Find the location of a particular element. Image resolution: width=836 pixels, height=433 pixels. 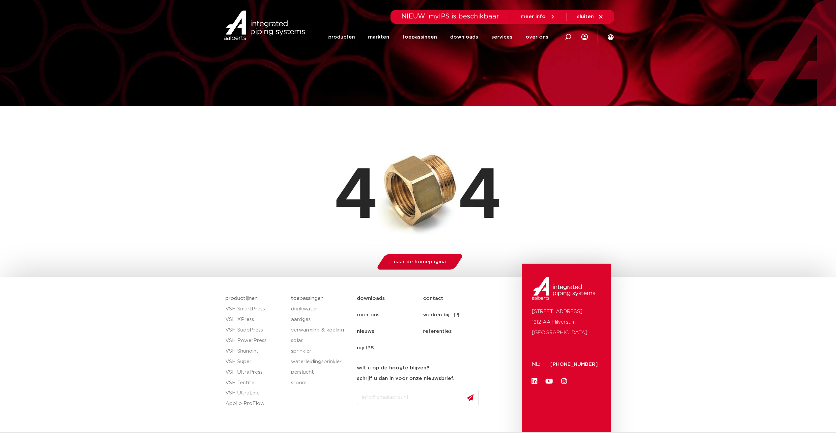

a: sluiten is located at coordinates (590, 17).